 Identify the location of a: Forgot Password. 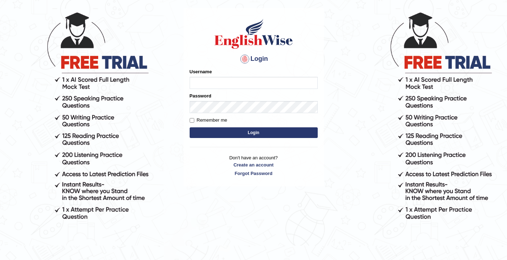
(253, 173).